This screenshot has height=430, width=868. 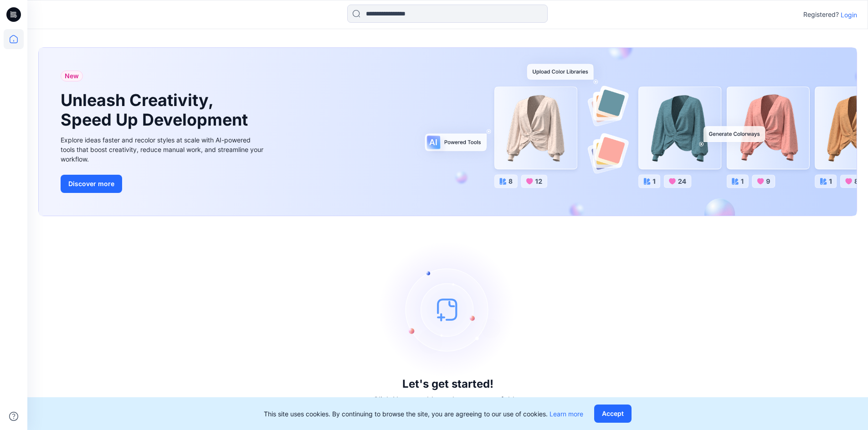 What do you see at coordinates (91, 184) in the screenshot?
I see `button: Discover more` at bounding box center [91, 184].